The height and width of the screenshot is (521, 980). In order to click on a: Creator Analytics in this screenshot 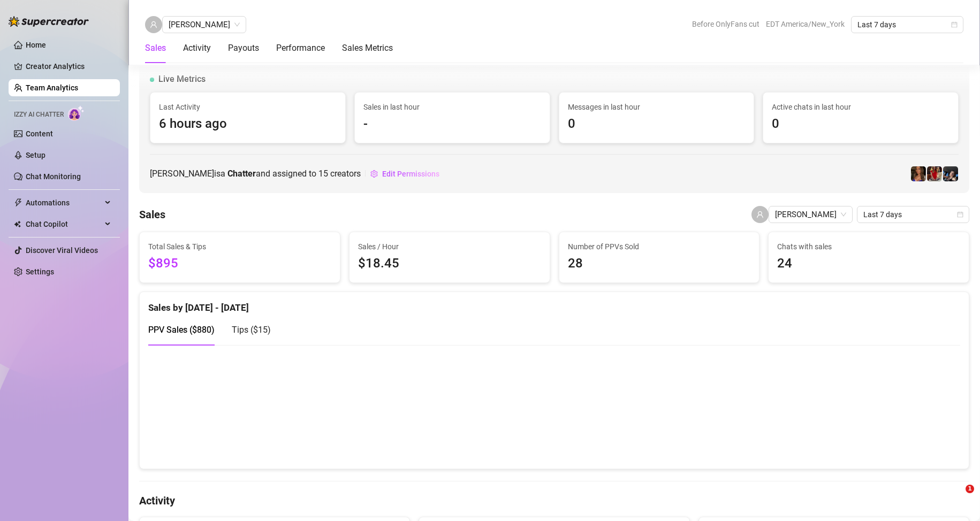, I will do `click(68, 67)`.